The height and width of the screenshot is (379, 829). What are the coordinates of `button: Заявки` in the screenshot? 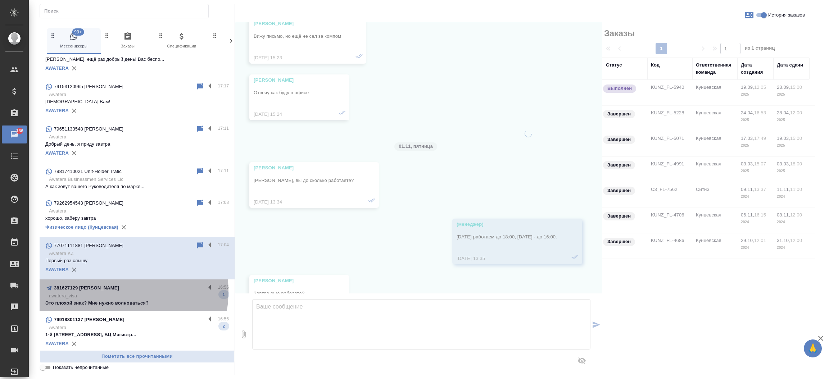 It's located at (749, 15).